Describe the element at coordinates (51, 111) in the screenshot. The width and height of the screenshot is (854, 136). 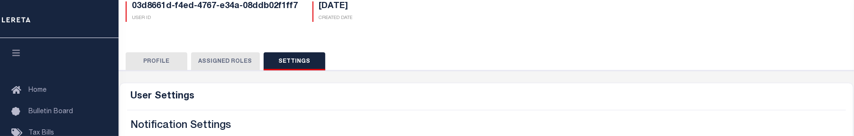
I see `span: Bulletin Board` at that location.